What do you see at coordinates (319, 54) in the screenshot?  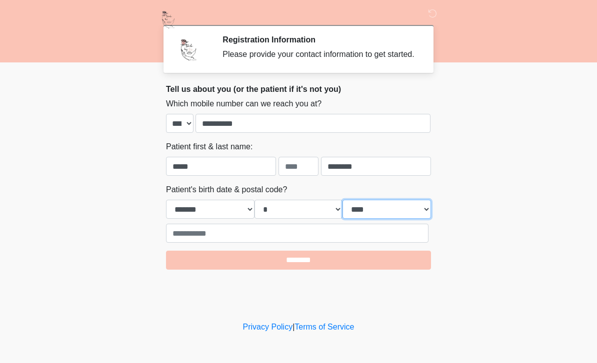 I see `div: Please provide your contact information to get started.` at bounding box center [319, 54].